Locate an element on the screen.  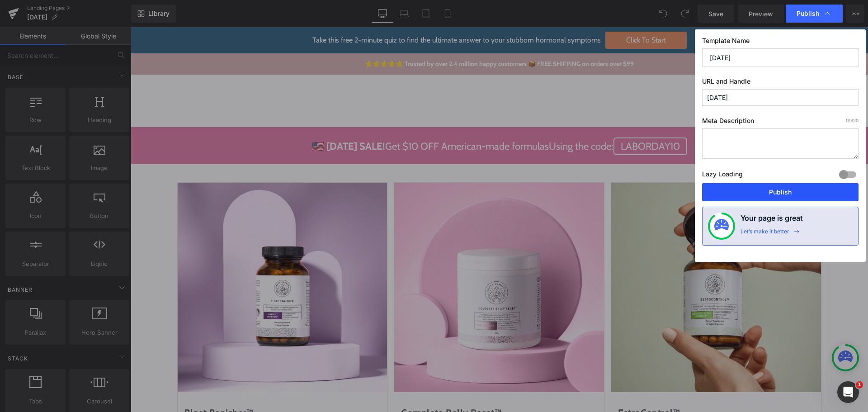
label: Lazy Loading is located at coordinates (723, 176).